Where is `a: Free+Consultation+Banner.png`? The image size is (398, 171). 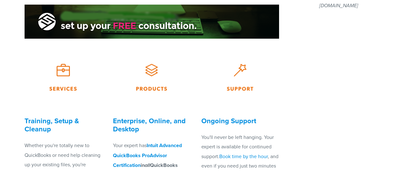 a: Free+Consultation+Banner.png is located at coordinates (152, 21).